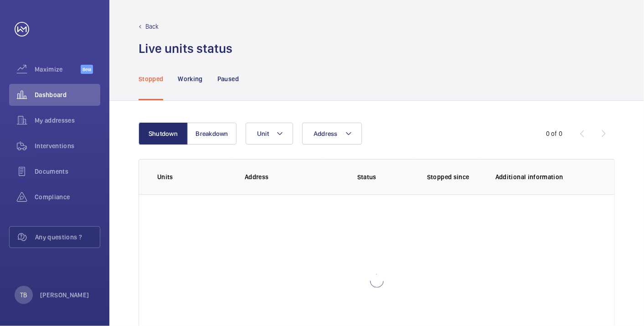 This screenshot has height=326, width=644. I want to click on p: TB, so click(23, 295).